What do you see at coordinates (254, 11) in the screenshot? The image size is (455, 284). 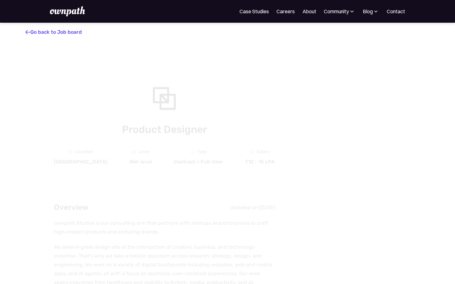 I see `a: Case Studies` at bounding box center [254, 11].